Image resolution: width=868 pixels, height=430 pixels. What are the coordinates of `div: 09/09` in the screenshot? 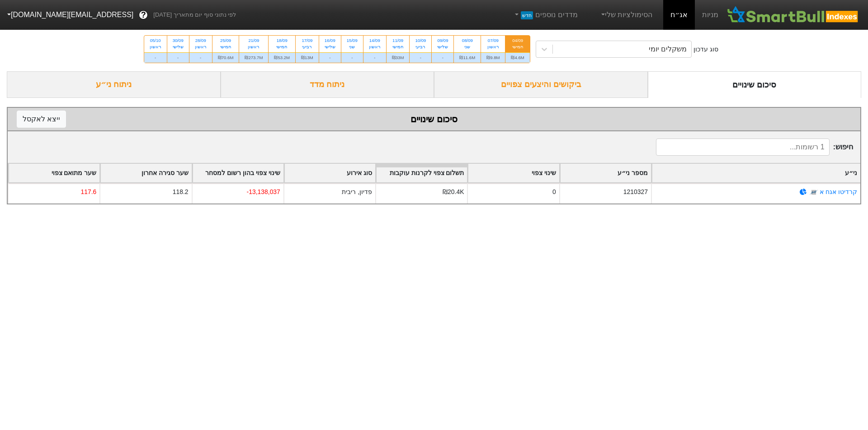 It's located at (443, 40).